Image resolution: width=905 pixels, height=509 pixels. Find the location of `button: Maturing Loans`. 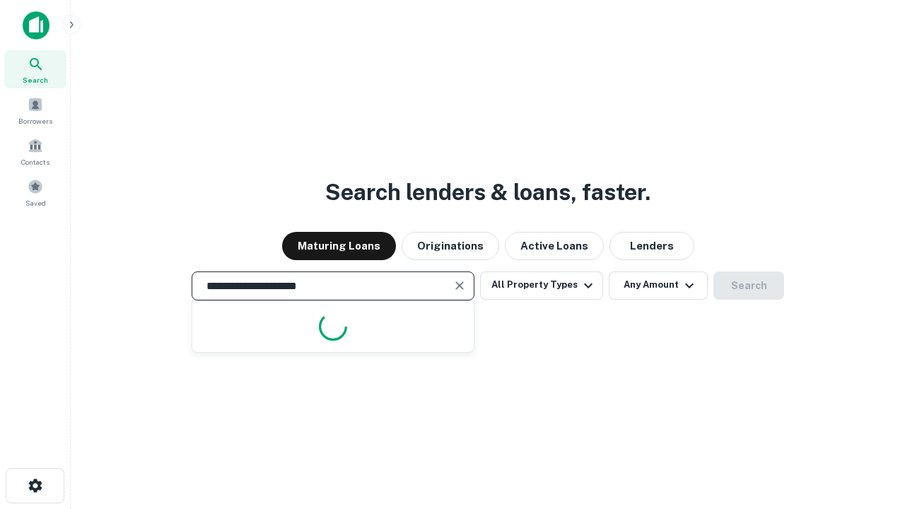

button: Maturing Loans is located at coordinates (339, 246).